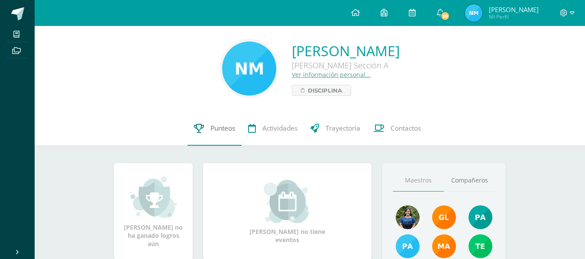 This screenshot has width=585, height=259. What do you see at coordinates (287, 202) in the screenshot?
I see `img: event_small.png` at bounding box center [287, 202].